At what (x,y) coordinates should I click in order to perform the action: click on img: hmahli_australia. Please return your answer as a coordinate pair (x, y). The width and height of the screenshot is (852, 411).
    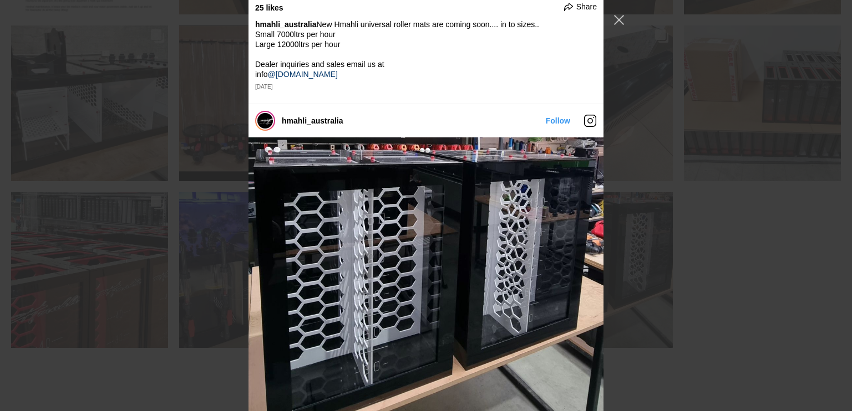
    Looking at the image, I should click on (265, 121).